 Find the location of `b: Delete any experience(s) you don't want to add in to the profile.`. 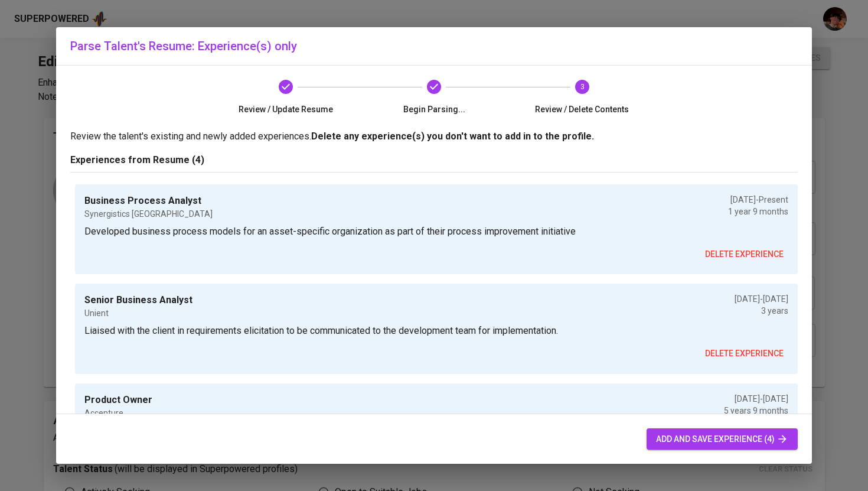

b: Delete any experience(s) you don't want to add in to the profile. is located at coordinates (453, 136).